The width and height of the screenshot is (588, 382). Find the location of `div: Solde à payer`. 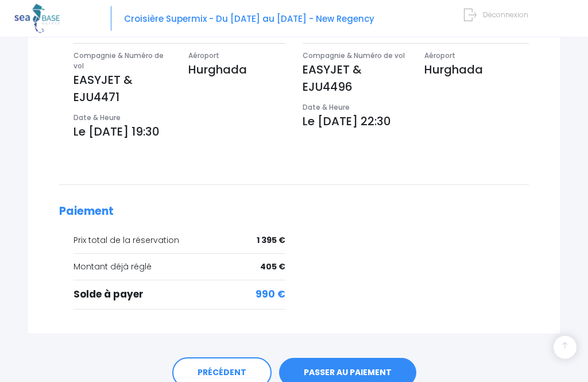

div: Solde à payer is located at coordinates (179, 295).